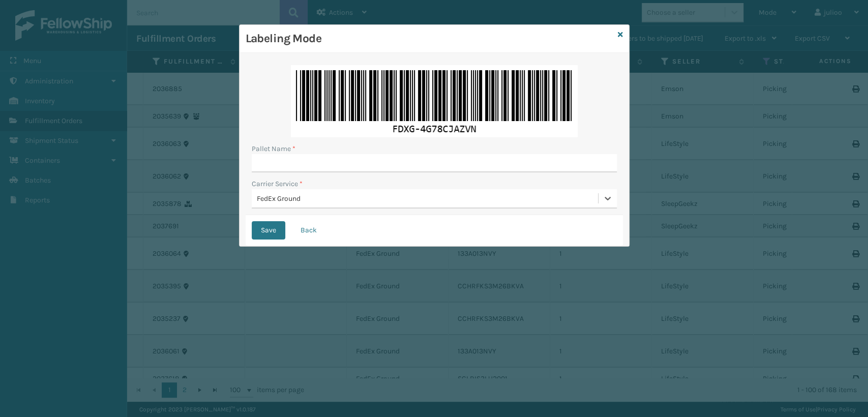 This screenshot has width=868, height=417. Describe the element at coordinates (429, 38) in the screenshot. I see `h3: Labeling Mode` at that location.